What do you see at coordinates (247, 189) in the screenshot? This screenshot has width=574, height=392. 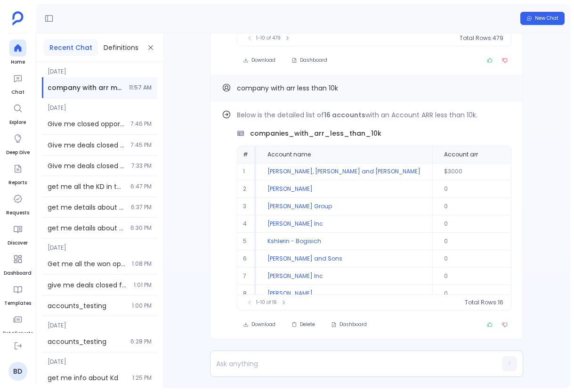 I see `td: 2` at bounding box center [247, 189].